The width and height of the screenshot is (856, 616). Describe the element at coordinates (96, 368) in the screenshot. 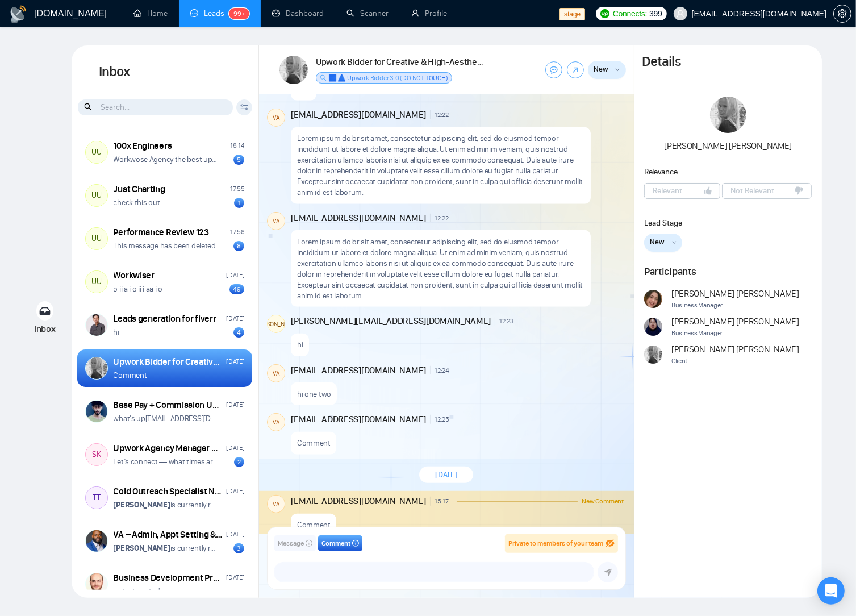

I see `img: Ellen Holmsten` at that location.